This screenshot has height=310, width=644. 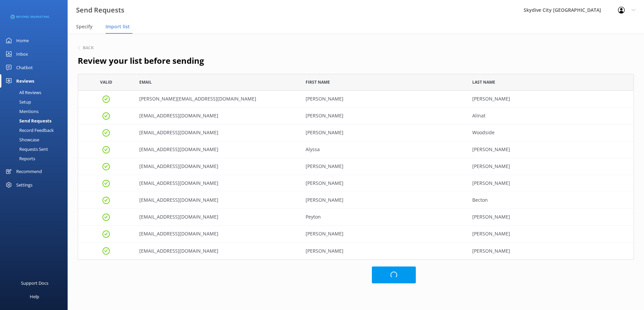 What do you see at coordinates (23, 93) in the screenshot?
I see `div: All Reviews` at bounding box center [23, 93].